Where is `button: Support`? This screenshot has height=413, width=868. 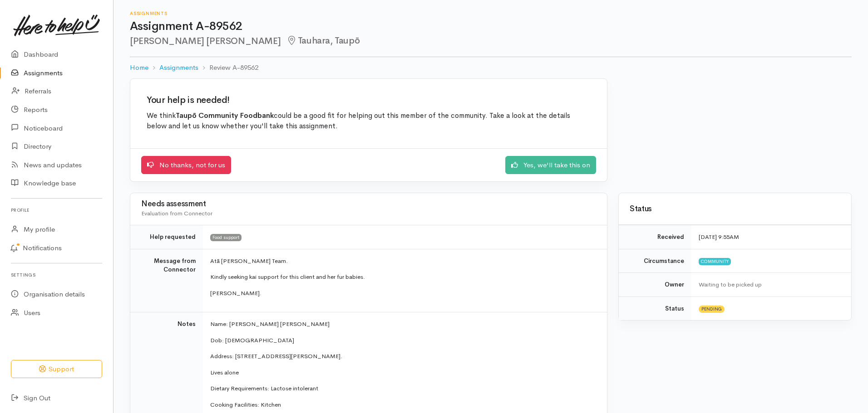
button: Support is located at coordinates (56, 369).